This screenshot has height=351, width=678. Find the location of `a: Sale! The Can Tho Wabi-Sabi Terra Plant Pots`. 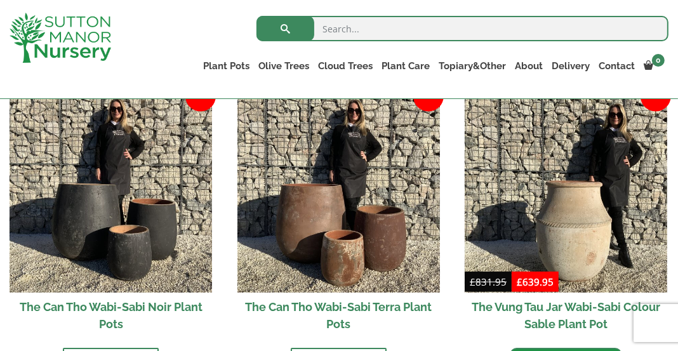

a: Sale! The Can Tho Wabi-Sabi Terra Plant Pots is located at coordinates (339, 214).